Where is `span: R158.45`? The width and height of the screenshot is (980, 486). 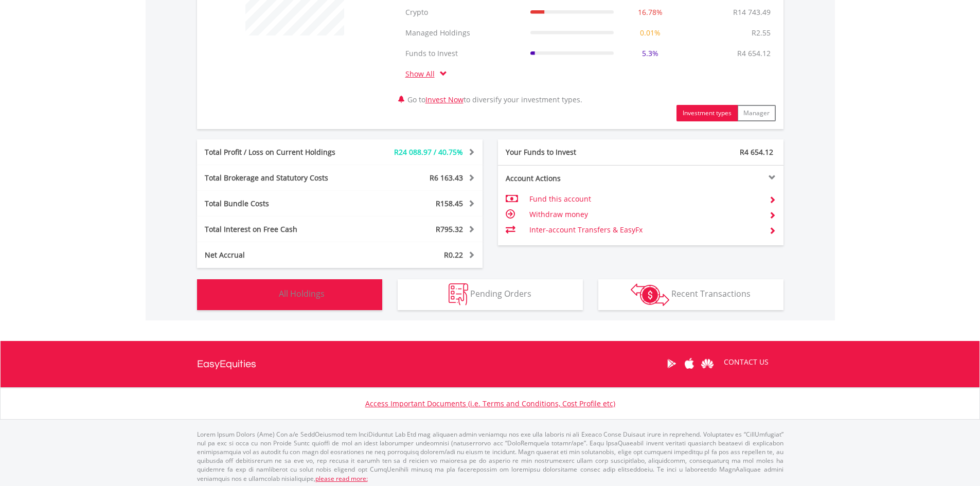 span: R158.45 is located at coordinates (449, 203).